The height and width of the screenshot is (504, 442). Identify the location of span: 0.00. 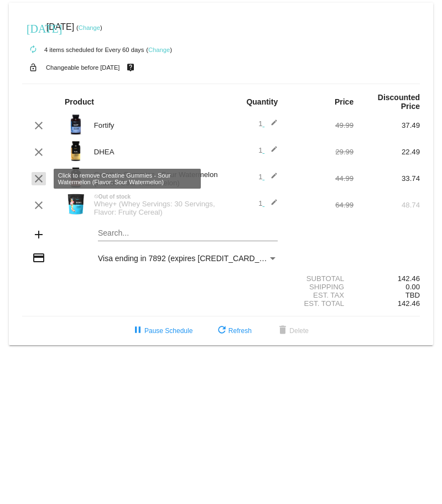
(413, 286).